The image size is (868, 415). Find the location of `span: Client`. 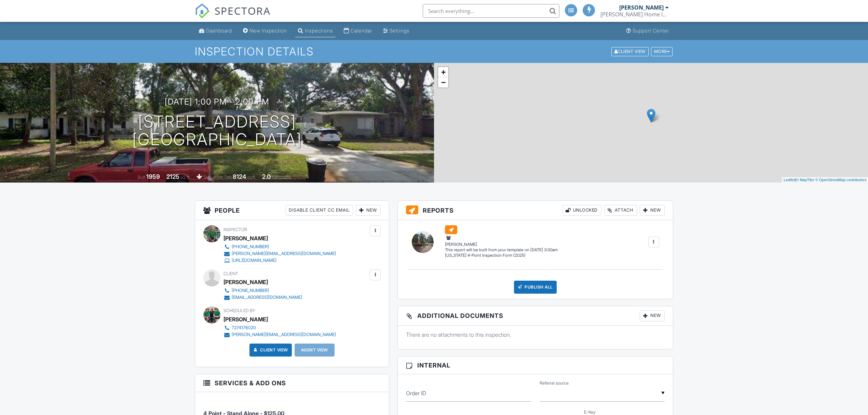

span: Client is located at coordinates (230, 273).